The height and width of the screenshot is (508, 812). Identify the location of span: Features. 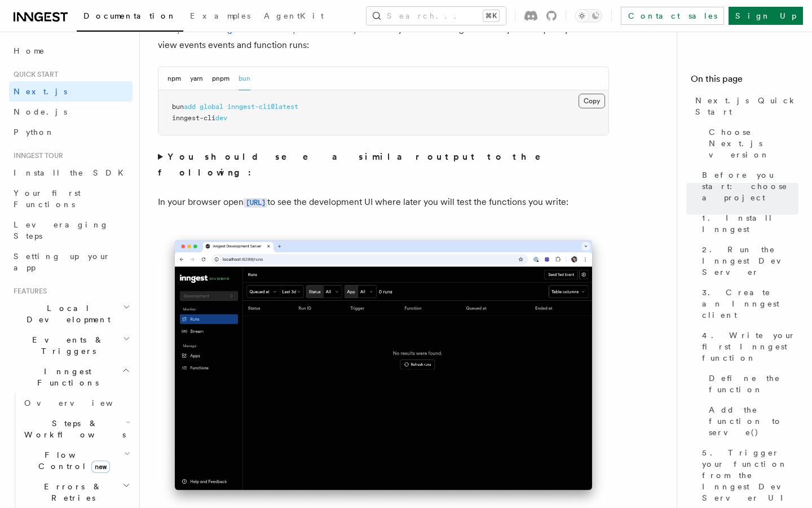
(28, 291).